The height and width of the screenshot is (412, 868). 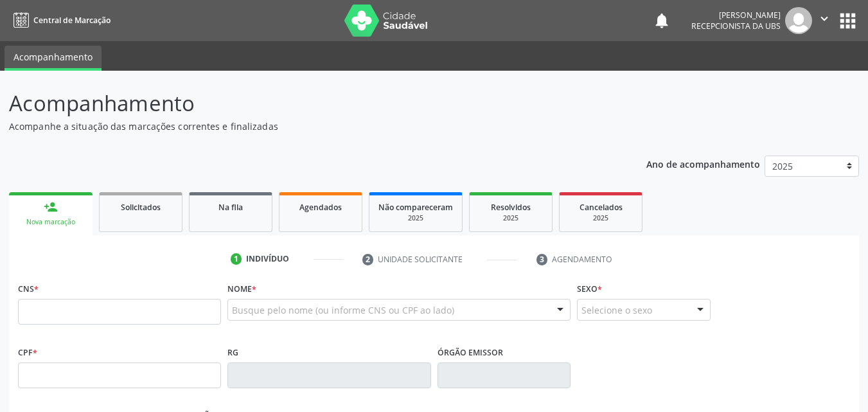 What do you see at coordinates (267, 259) in the screenshot?
I see `div: Indivíduo` at bounding box center [267, 259].